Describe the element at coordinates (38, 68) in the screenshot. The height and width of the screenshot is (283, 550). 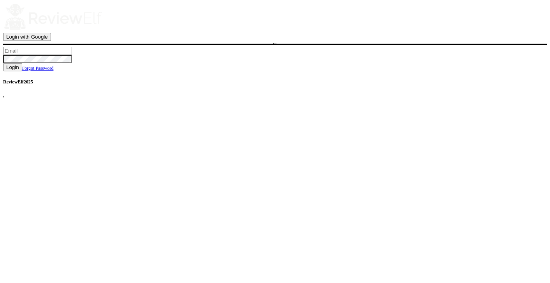
I see `a: Forgot Password` at that location.